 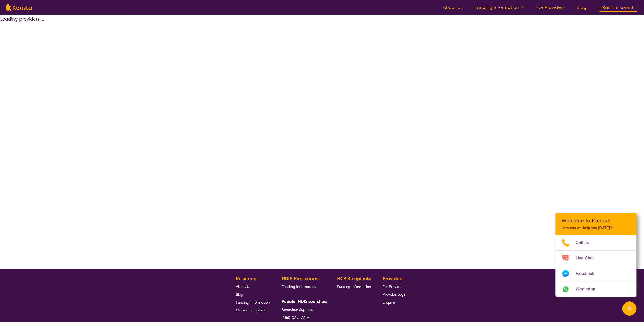 I want to click on b: NDIS Participants, so click(x=302, y=279).